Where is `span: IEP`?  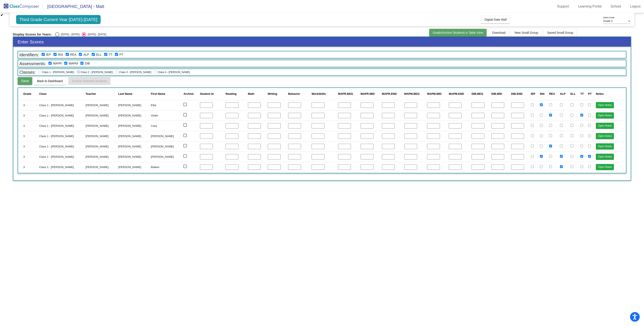
span: IEP is located at coordinates (533, 94).